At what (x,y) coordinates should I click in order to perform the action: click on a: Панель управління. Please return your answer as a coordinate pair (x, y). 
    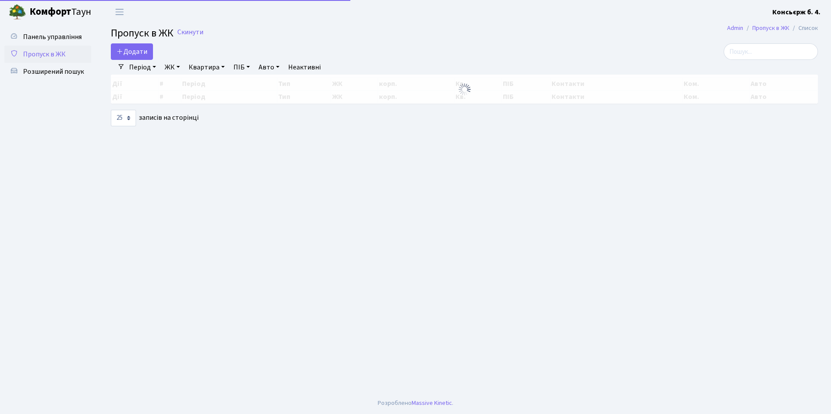
    Looking at the image, I should click on (48, 37).